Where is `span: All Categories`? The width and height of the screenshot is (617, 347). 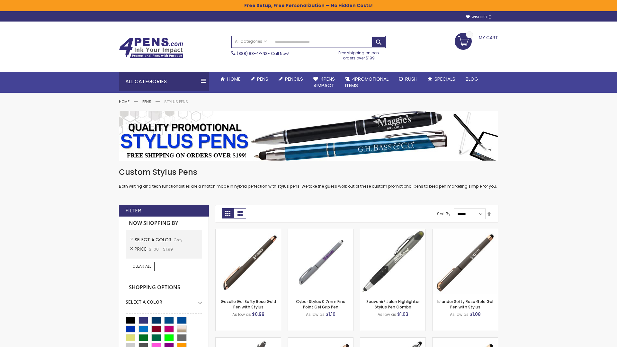 span: All Categories is located at coordinates (251, 41).